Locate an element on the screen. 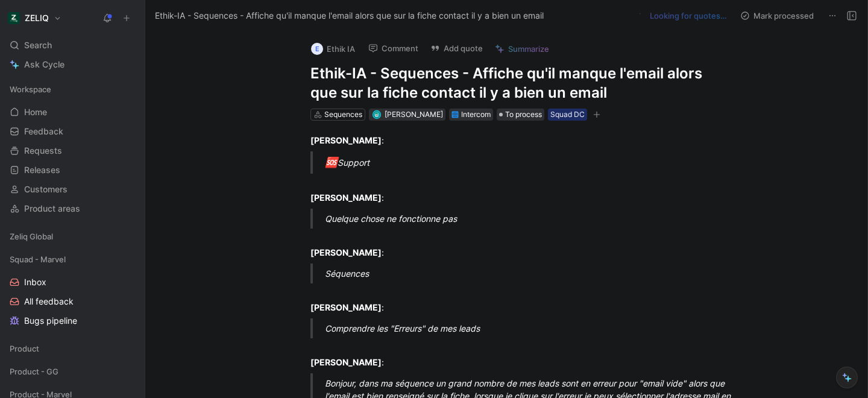 The height and width of the screenshot is (398, 868). div: Séquences is located at coordinates (534, 273).